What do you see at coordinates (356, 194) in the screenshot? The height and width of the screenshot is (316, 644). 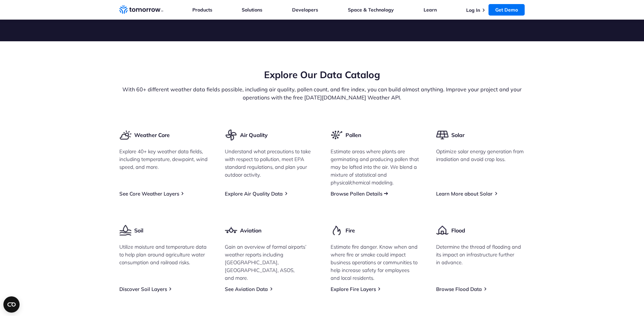 I see `a: Browse Pollen Details` at bounding box center [356, 194].